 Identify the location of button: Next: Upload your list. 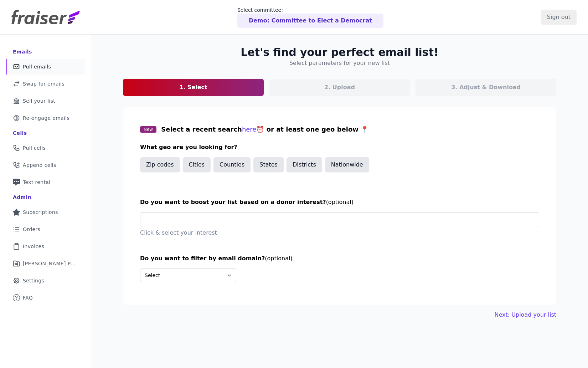
(525, 315).